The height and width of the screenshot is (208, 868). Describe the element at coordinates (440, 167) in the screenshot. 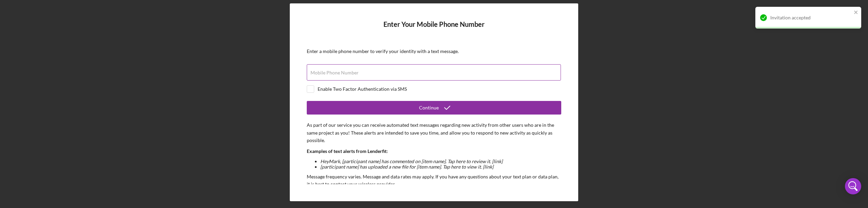

I see `li: [participant name] has uploaded a new file for [item name]. Tap here to view it. [link]` at that location.